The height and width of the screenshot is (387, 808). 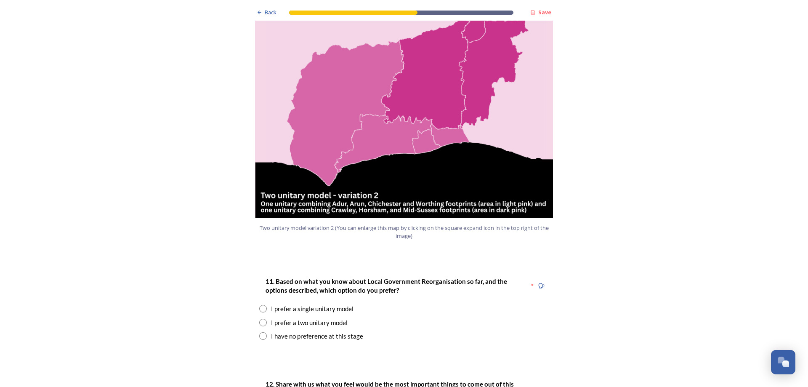 What do you see at coordinates (404, 232) in the screenshot?
I see `span: Two unitary model variation 2 (You can enlarge this map by clicking on the square expand icon in ...` at bounding box center [404, 232].